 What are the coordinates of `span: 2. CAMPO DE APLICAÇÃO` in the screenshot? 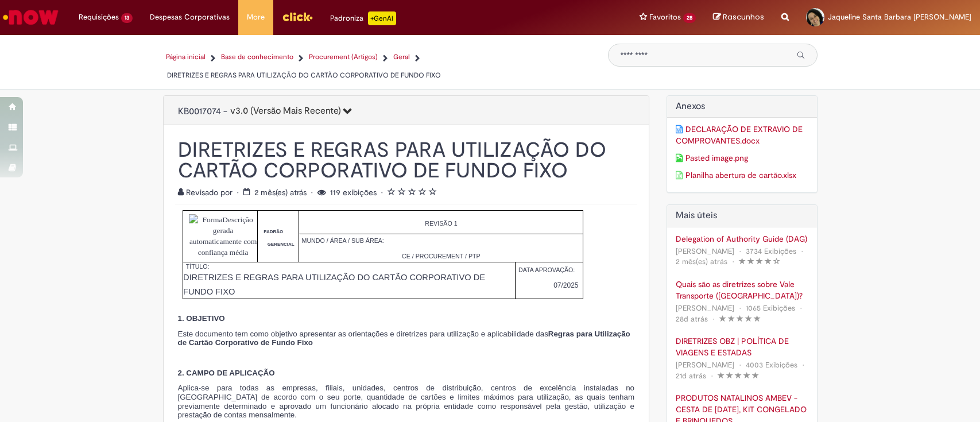 It's located at (227, 372).